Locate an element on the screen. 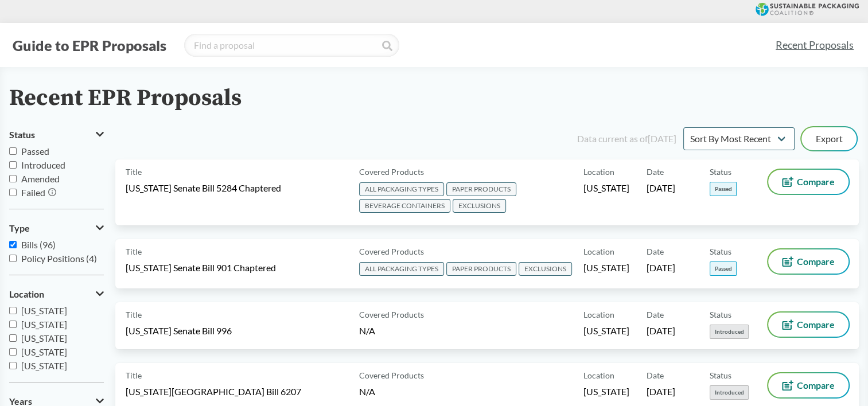 This screenshot has height=406, width=868. span: Failed is located at coordinates (33, 192).